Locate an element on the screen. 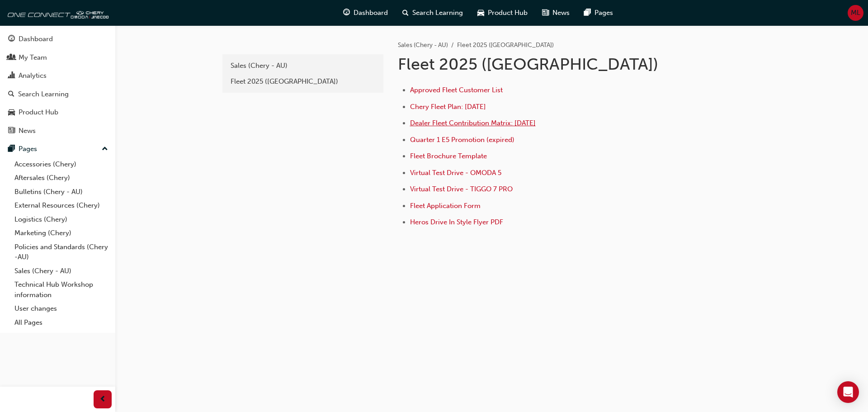  div: Analytics is located at coordinates (33, 75).